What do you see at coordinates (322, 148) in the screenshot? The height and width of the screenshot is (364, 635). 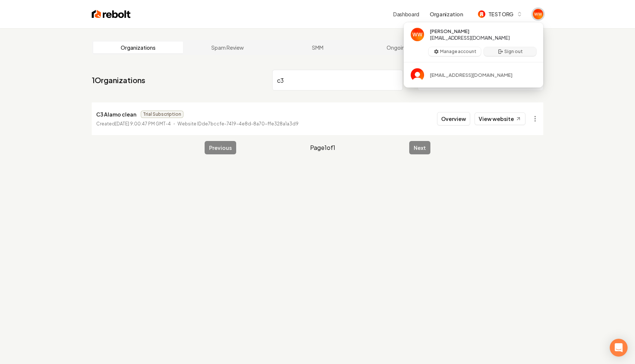 I see `span: Page 1 of 1` at bounding box center [322, 148].